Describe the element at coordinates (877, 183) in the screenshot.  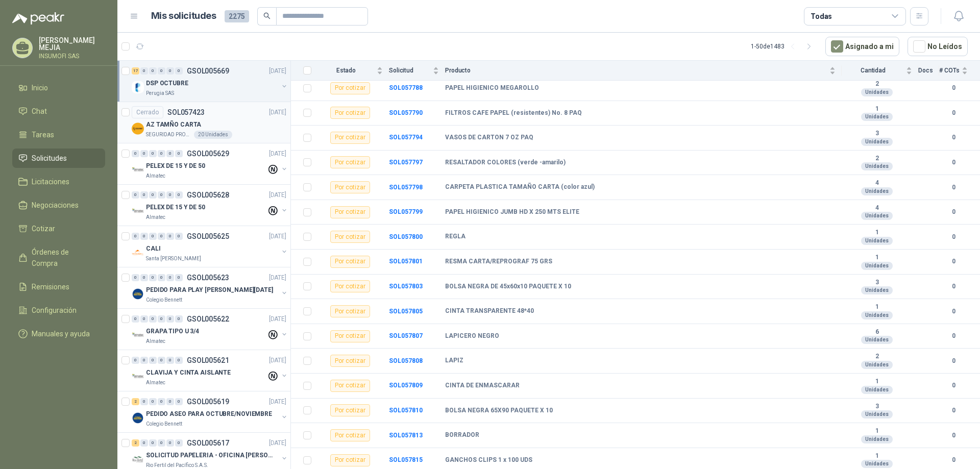
I see `b: 4` at that location.